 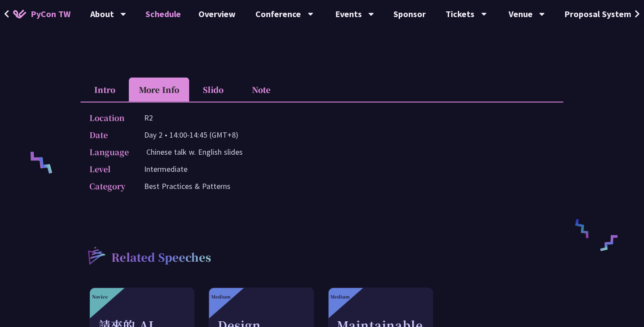 What do you see at coordinates (187, 186) in the screenshot?
I see `p: Best Practices & Patterns` at bounding box center [187, 186].